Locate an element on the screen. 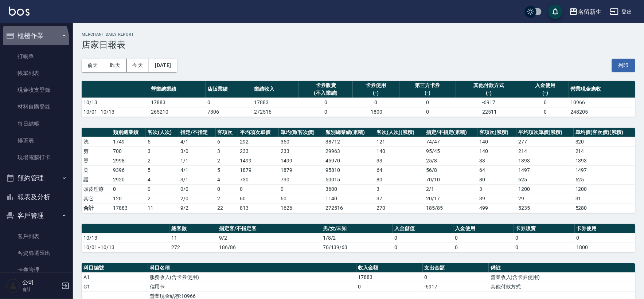  td: 700 is located at coordinates (128, 151).